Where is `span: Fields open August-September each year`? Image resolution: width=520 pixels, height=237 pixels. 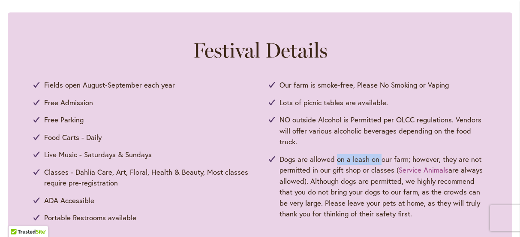 span: Fields open August-September each year is located at coordinates (109, 85).